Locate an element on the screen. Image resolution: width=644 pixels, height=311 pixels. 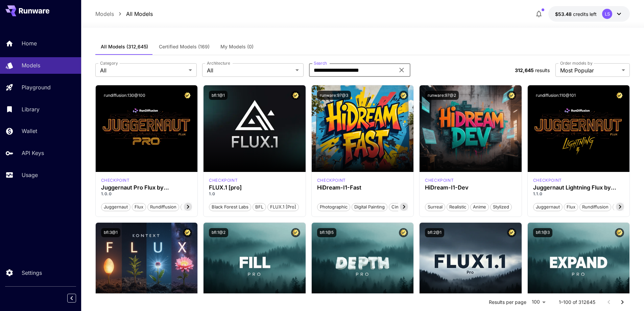
button: rundiffusion:130@100 is located at coordinates (124, 95).